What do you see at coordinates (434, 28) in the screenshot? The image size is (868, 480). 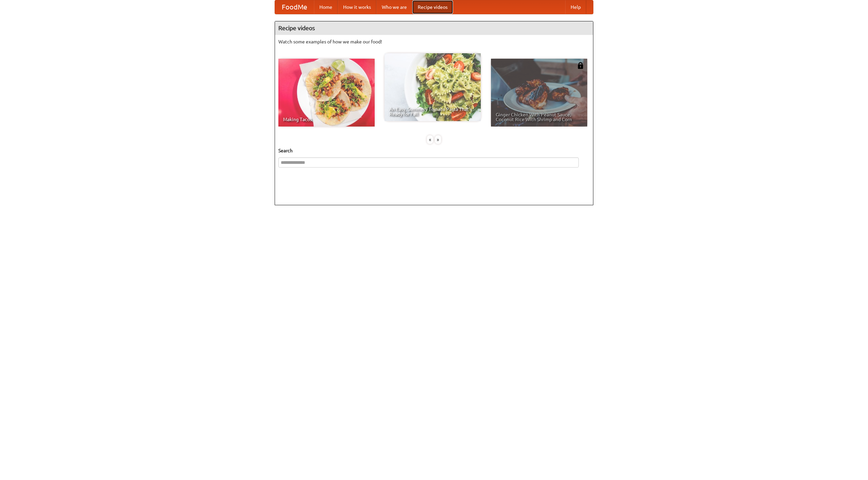 I see `h4: Recipe videos` at bounding box center [434, 28].